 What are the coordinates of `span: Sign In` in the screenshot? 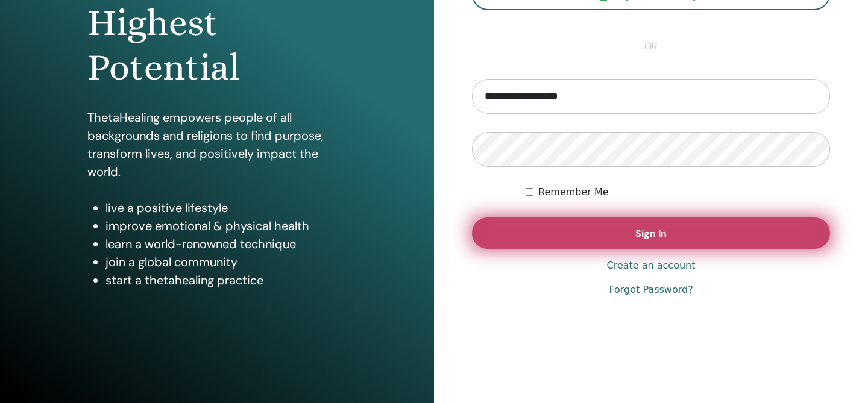 It's located at (651, 234).